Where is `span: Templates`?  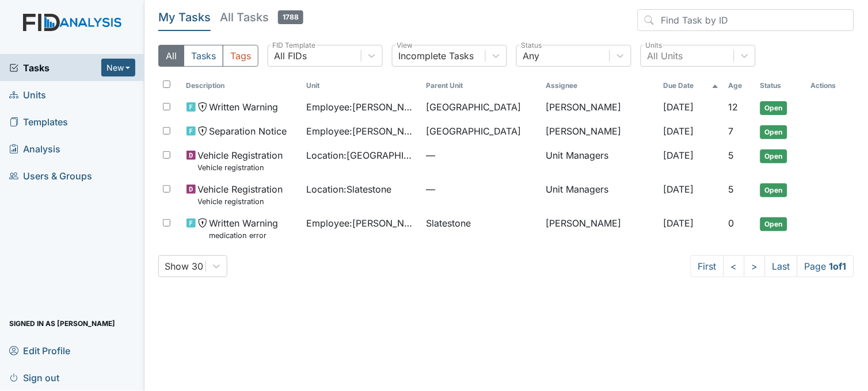 span: Templates is located at coordinates (39, 121).